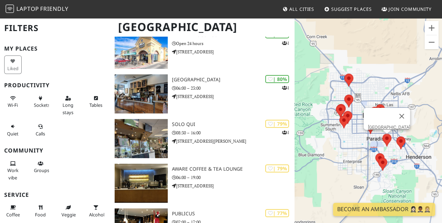  Describe the element at coordinates (95, 105) in the screenshot. I see `span: Work-friendly tables` at that location.